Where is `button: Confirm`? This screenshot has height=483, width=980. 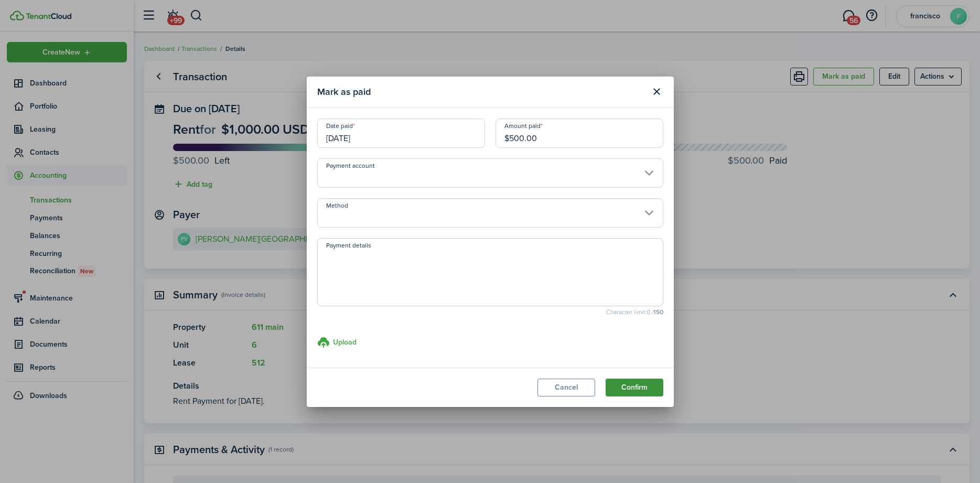
button: Confirm is located at coordinates (635, 388).